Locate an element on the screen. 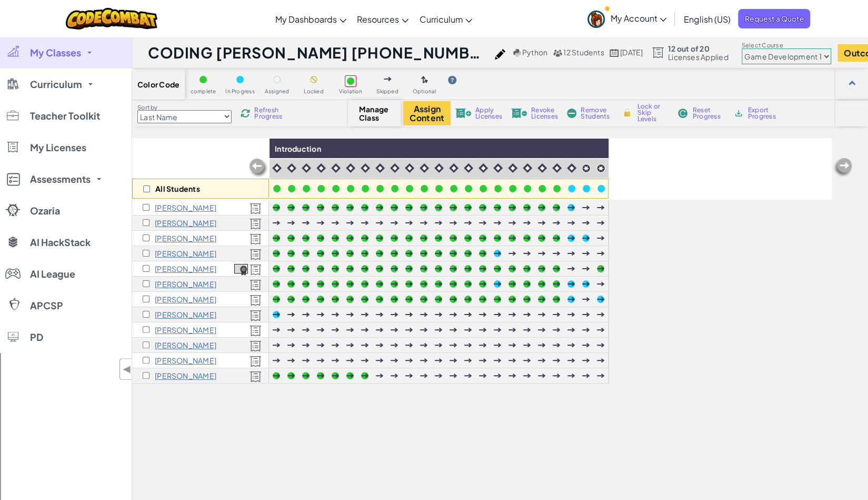 This screenshot has width=868, height=500. img: iconPencil.svg is located at coordinates (500, 54).